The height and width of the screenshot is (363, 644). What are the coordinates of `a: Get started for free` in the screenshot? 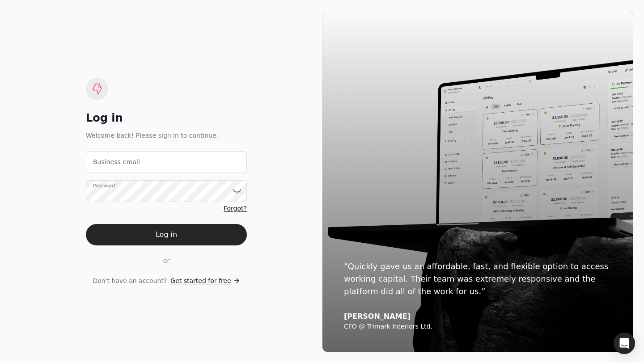 It's located at (205, 281).